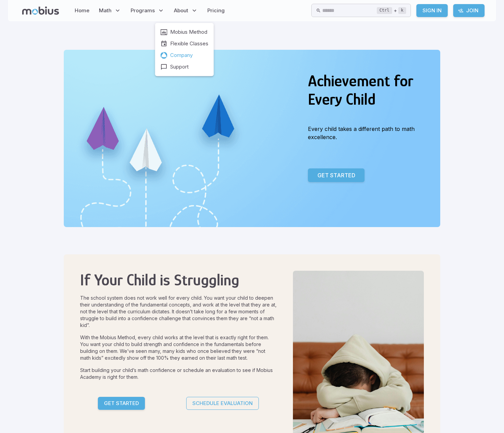 The height and width of the screenshot is (433, 504). What do you see at coordinates (184, 32) in the screenshot?
I see `a: Mobius Method` at bounding box center [184, 32].